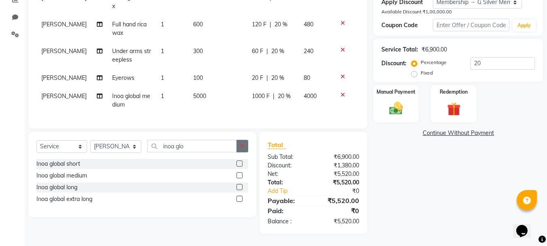  I want to click on span: 600, so click(198, 24).